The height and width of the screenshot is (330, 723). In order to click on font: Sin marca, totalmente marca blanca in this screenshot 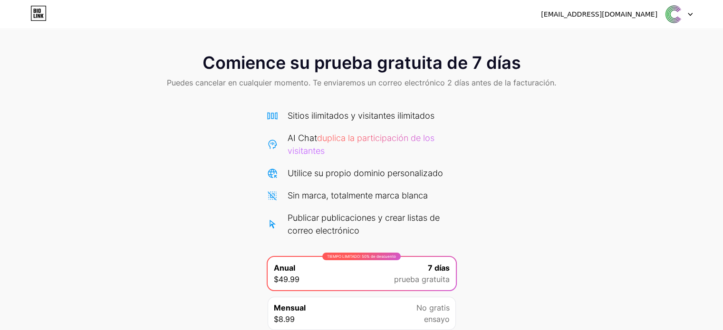, I will do `click(357, 195)`.